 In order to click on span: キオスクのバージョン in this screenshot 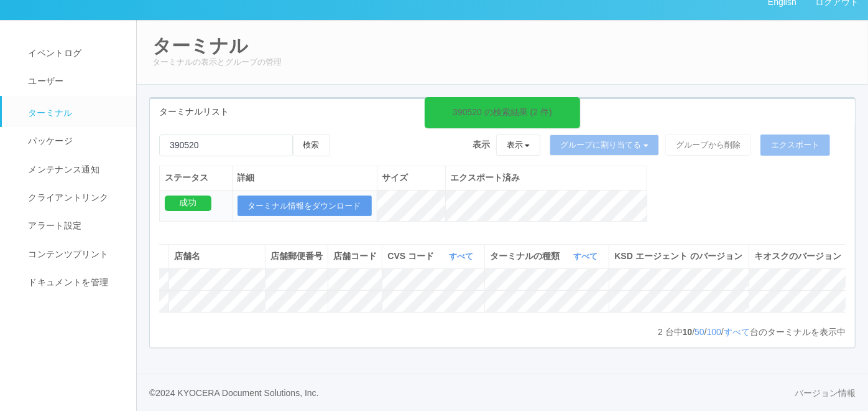, I will do `click(798, 256)`.